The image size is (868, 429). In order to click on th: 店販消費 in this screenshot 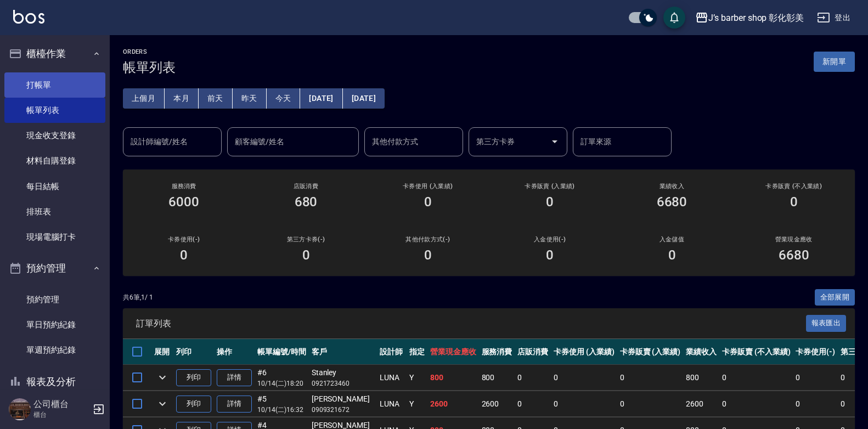, I will do `click(533, 352)`.